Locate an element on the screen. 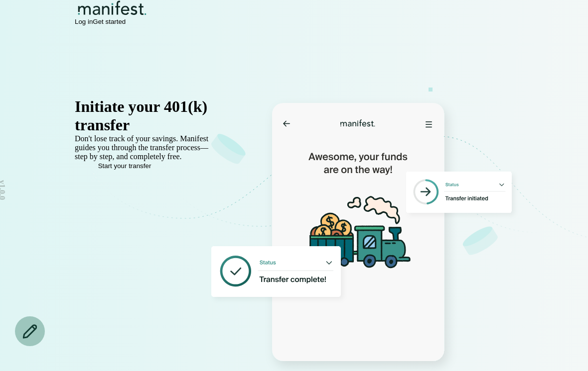  span: Get started is located at coordinates (109, 21).